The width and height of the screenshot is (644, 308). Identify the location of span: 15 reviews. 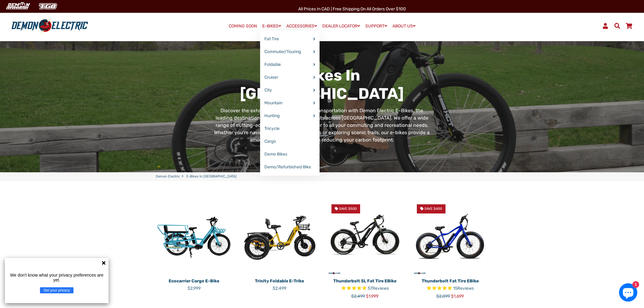
(463, 288).